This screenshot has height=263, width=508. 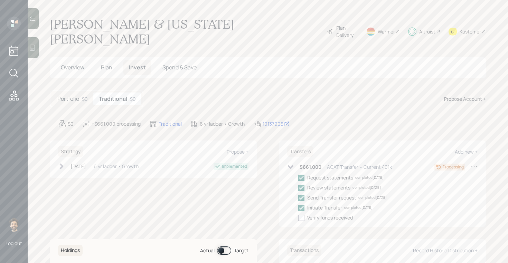 I want to click on h5: Traditional, so click(x=113, y=99).